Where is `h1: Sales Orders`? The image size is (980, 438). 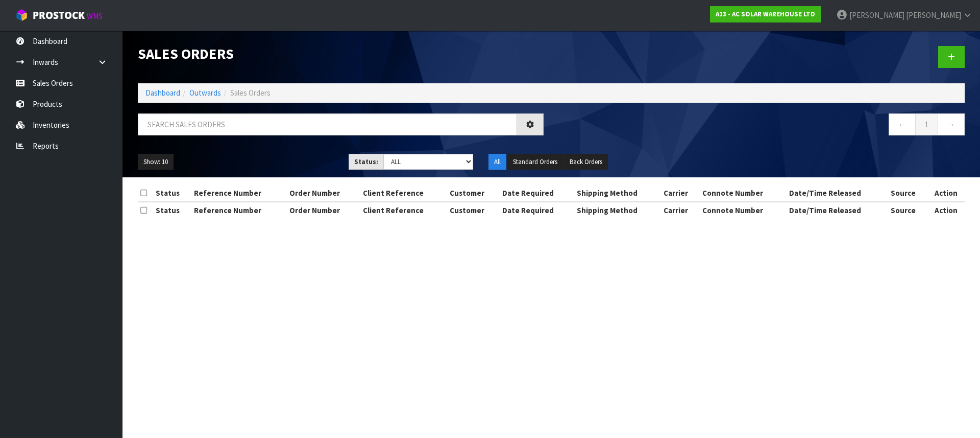 h1: Sales Orders is located at coordinates (340, 54).